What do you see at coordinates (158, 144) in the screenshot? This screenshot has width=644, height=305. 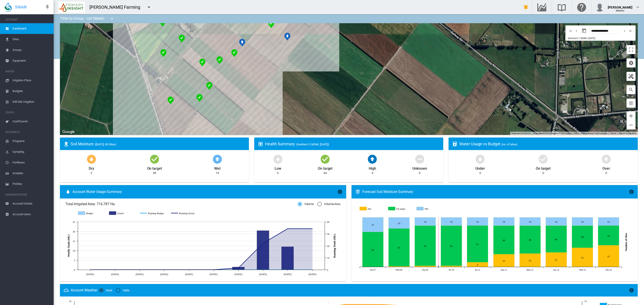 I see `div: Soil Moisture` at bounding box center [158, 144].